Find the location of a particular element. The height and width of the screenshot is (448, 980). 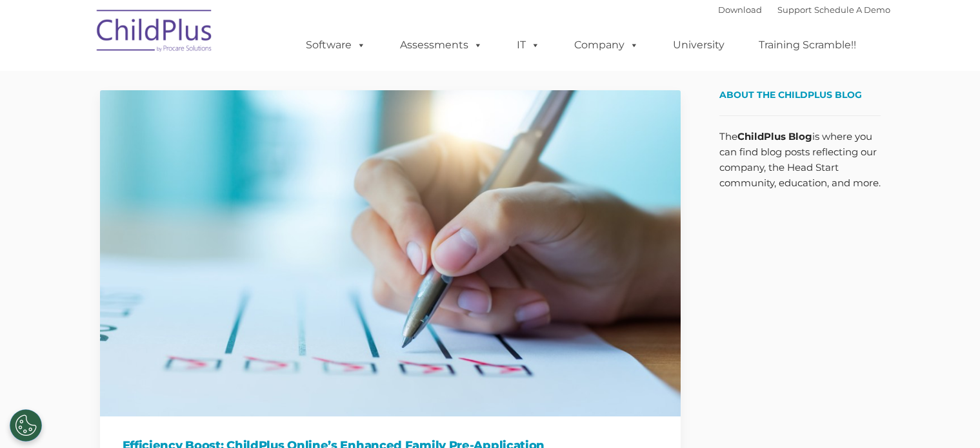

a: Training Scramble!! is located at coordinates (807, 45).